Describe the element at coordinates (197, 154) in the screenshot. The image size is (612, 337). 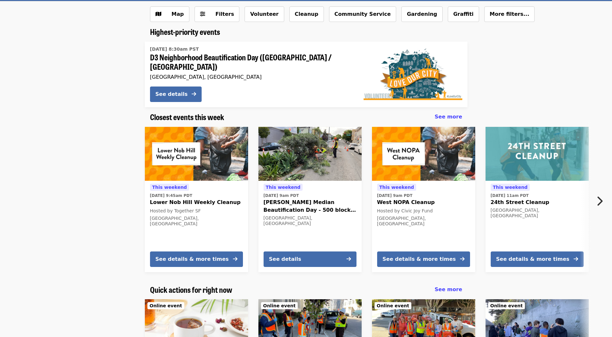
I see `img: Lower Nob Hill Weekly Cleanup organized by Together SF` at that location.